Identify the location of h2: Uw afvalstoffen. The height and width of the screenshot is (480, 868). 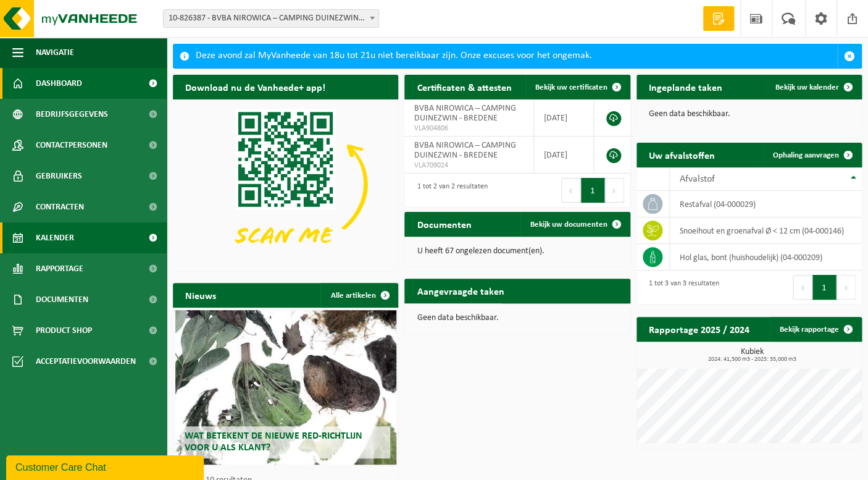
(681, 155).